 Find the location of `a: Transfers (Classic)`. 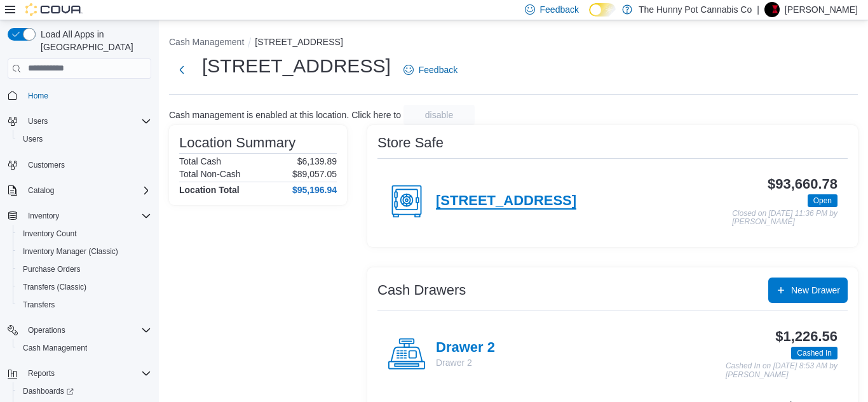

a: Transfers (Classic) is located at coordinates (55, 287).